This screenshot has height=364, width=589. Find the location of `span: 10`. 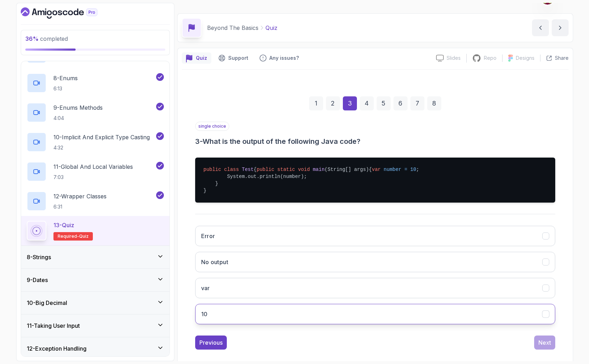

span: 10 is located at coordinates (413, 170).